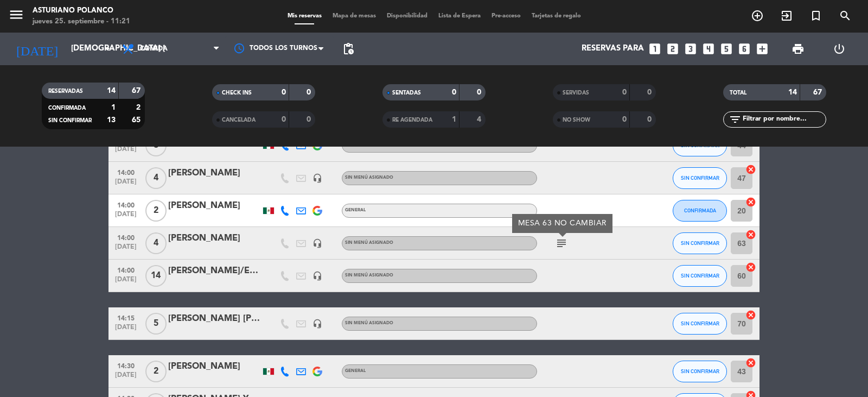 The height and width of the screenshot is (397, 868). I want to click on span: SERVIDAS, so click(576, 93).